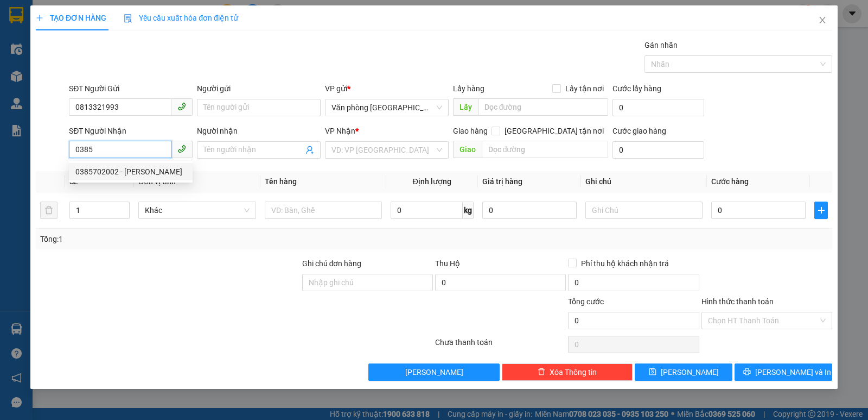 The width and height of the screenshot is (868, 420). What do you see at coordinates (259, 89) in the screenshot?
I see `div: Người gửi` at bounding box center [259, 89].